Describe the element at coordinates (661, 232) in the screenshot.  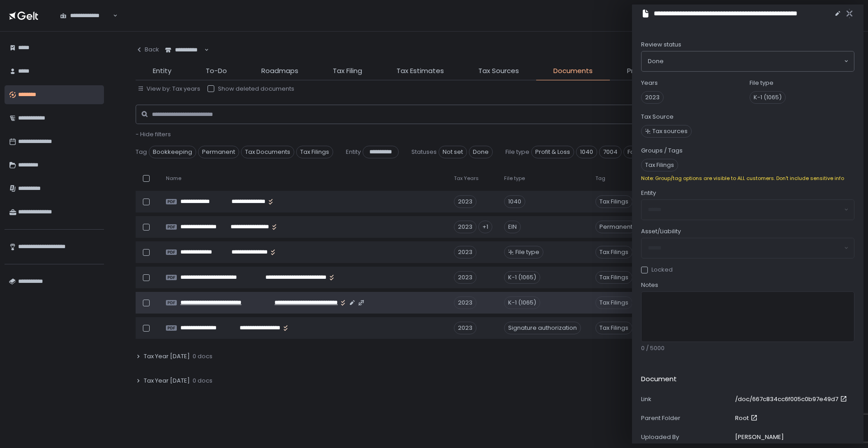
I see `span: Asset/Liability` at that location.